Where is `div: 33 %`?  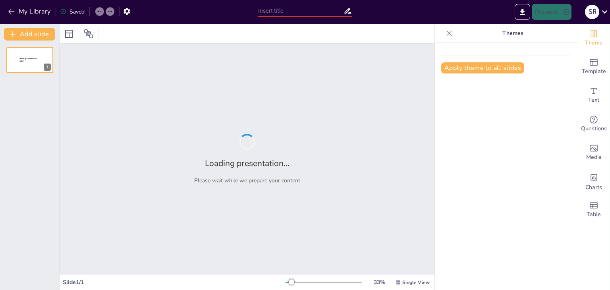
div: 33 % is located at coordinates (379, 282).